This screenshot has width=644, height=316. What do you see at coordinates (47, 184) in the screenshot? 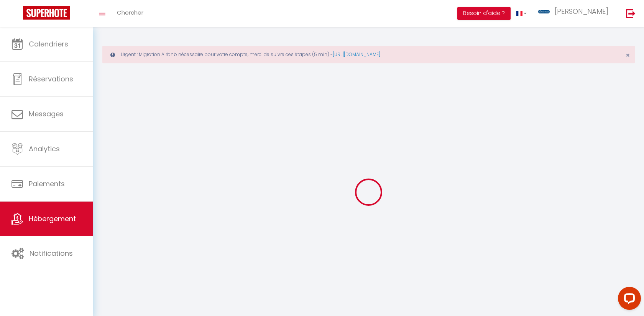
I see `span: Paiements` at bounding box center [47, 184].